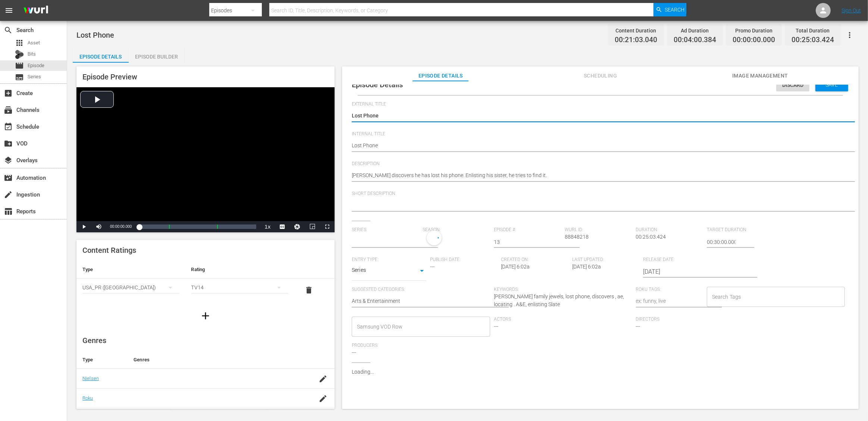  What do you see at coordinates (36, 10) in the screenshot?
I see `img: ans4CAIJ8jUAAAAAAAAAAAAAAAAAAAAAAAAgQb4GAAAAAAAAAAAAAAAAAAAAAAAAJMjXAAAAAAAAAAAAAAAAAAAAAAAAgAT5G...` at bounding box center [36, 10].